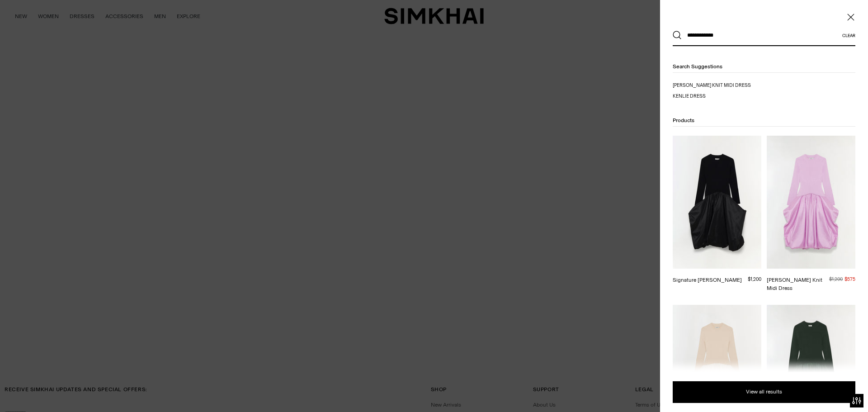 The image size is (868, 412). Describe the element at coordinates (698, 66) in the screenshot. I see `span: Search suggestions` at that location.